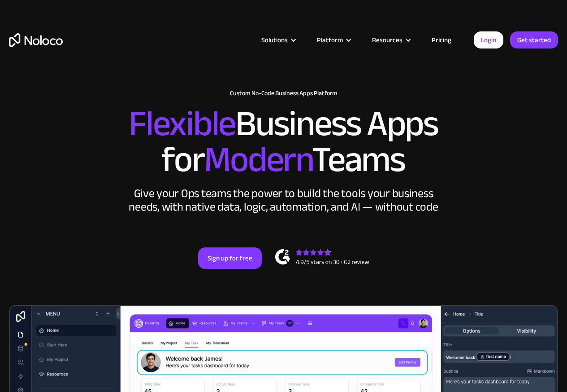 The width and height of the screenshot is (567, 392). What do you see at coordinates (442, 40) in the screenshot?
I see `a: Pricing` at bounding box center [442, 40].